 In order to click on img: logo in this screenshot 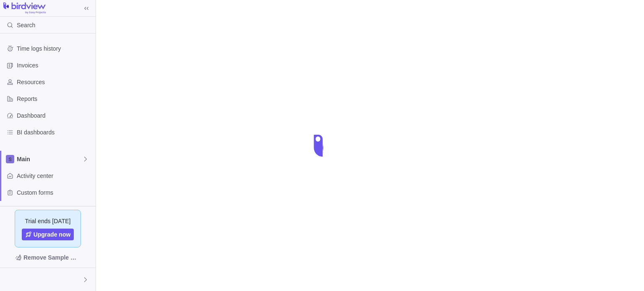, I will do `click(25, 8)`.